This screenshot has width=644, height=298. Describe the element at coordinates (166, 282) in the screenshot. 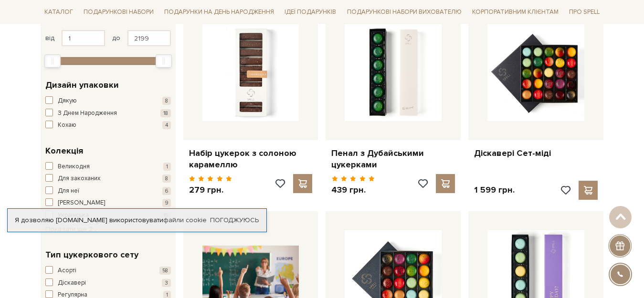

I see `span: 3` at that location.